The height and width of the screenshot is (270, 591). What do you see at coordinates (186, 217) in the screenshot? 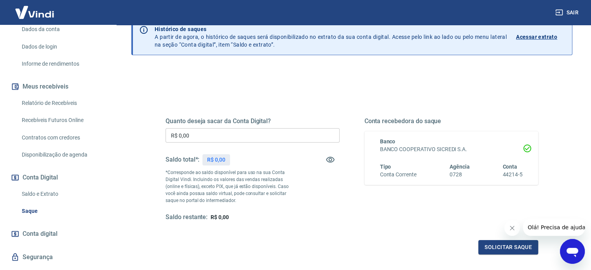
I see `h5: Saldo restante:` at bounding box center [186, 217].